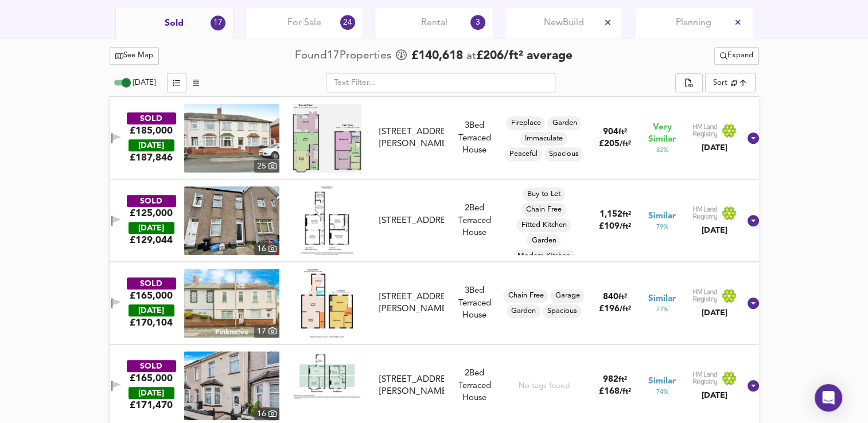 Image resolution: width=868 pixels, height=423 pixels. Describe the element at coordinates (567, 296) in the screenshot. I see `div: Garage` at that location.